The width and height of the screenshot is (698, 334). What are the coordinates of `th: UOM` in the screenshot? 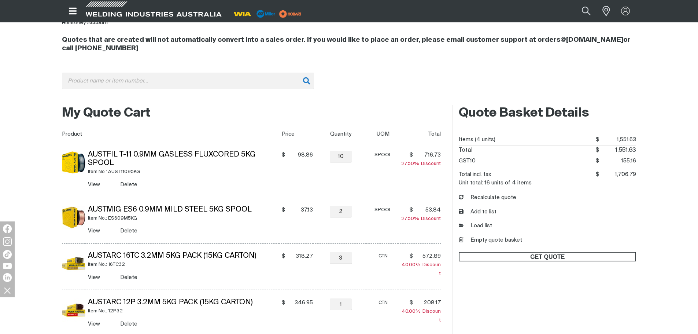 It's located at (382, 134).